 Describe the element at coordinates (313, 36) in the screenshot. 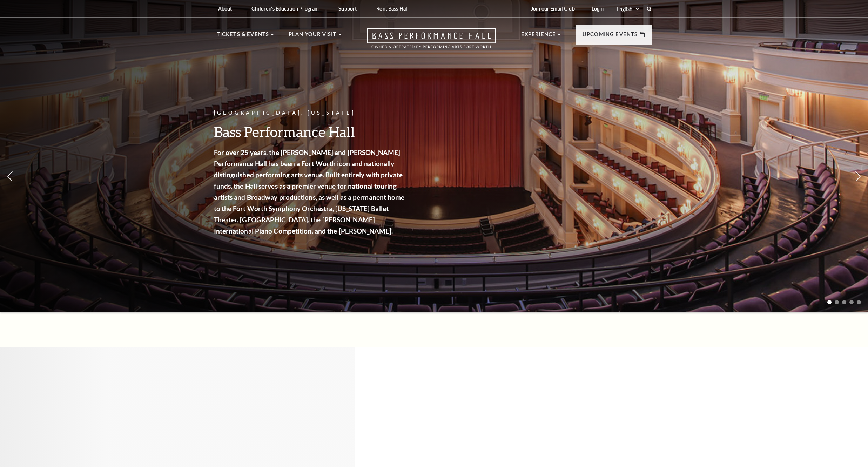

I see `p: Plan Your Visit` at that location.